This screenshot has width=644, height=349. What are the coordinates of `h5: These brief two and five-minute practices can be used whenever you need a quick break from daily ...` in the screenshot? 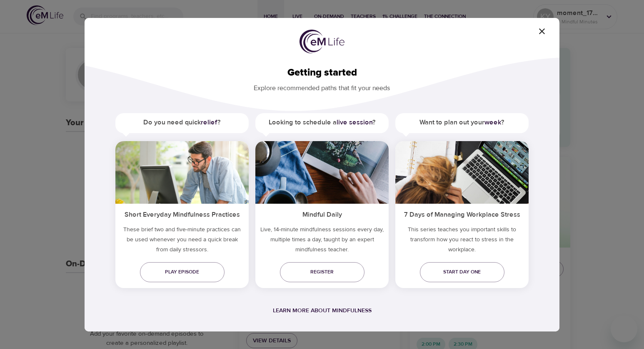 It's located at (182, 241).